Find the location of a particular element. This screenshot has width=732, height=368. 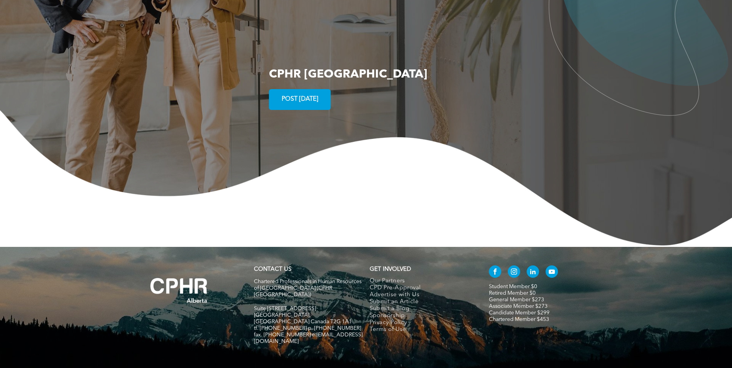

a: Retired Member $0 is located at coordinates (512, 293).